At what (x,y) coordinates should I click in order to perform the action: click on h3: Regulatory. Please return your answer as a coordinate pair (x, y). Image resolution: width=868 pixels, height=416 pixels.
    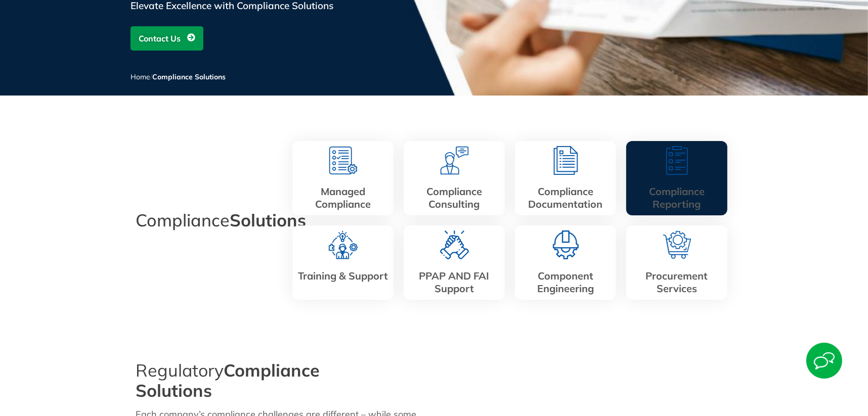
    Looking at the image, I should click on (283, 381).